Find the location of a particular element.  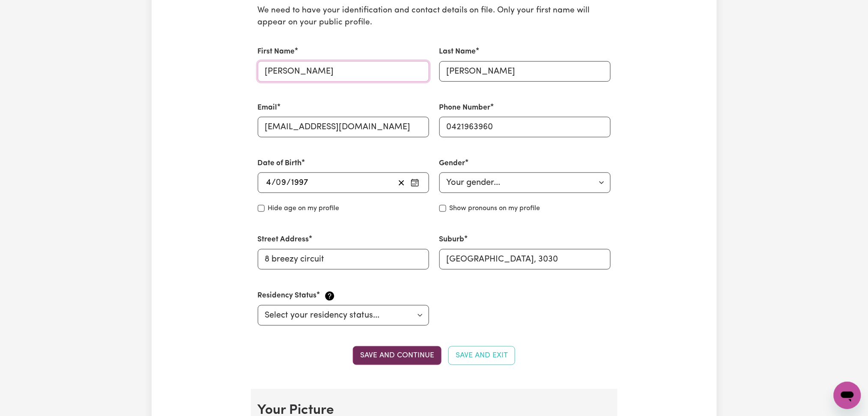

button: Save and Exit is located at coordinates (482, 356).